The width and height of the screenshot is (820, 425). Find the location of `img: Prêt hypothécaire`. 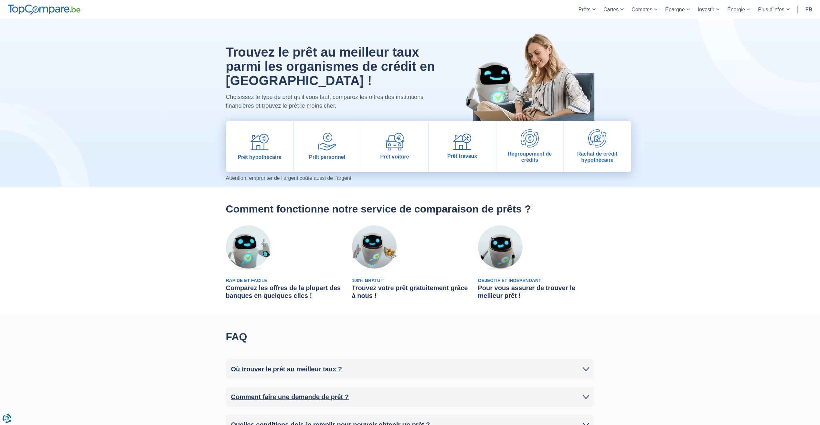

img: Prêt hypothécaire is located at coordinates (260, 142).